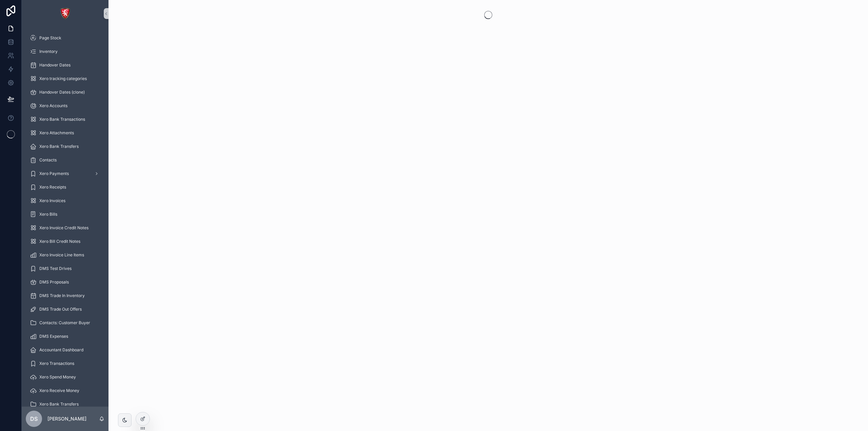  Describe the element at coordinates (57, 377) in the screenshot. I see `span: Xero Spend Money` at that location.